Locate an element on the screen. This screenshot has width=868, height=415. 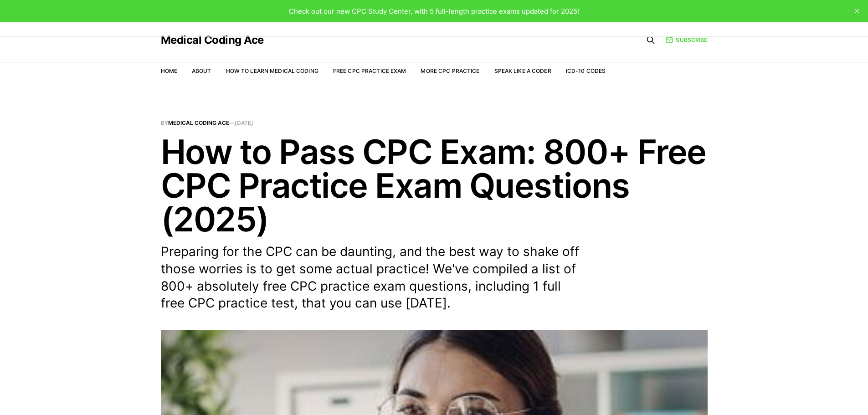
a: Subscribe is located at coordinates (686, 39).